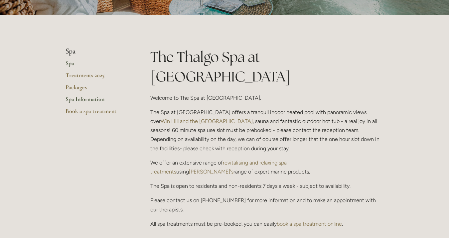 The width and height of the screenshot is (449, 238). Describe the element at coordinates (309, 224) in the screenshot. I see `a: book a spa treatment online` at that location.